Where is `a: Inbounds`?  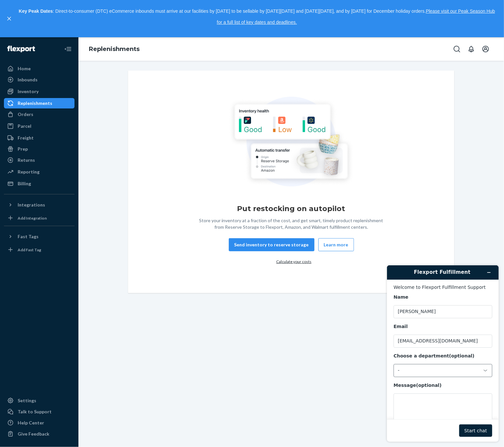
a: Inbounds is located at coordinates (39, 80).